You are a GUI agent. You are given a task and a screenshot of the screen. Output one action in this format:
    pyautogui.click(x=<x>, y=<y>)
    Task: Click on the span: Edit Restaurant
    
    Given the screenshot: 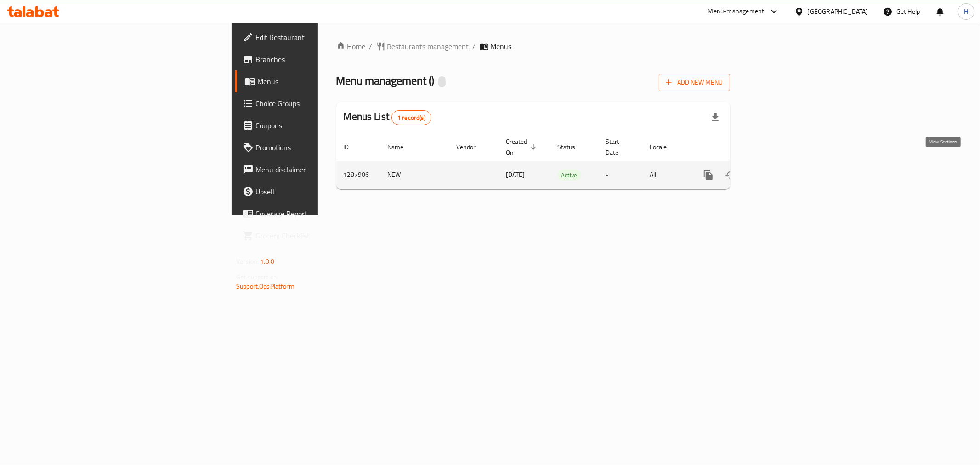 What is the action you would take?
    pyautogui.click(x=322, y=37)
    